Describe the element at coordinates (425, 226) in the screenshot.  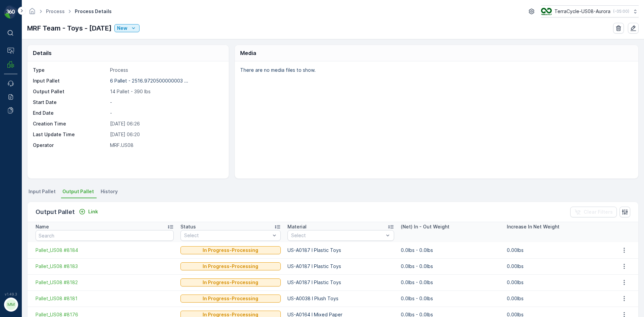
I see `p: (Net) In - Out Weight` at that location.